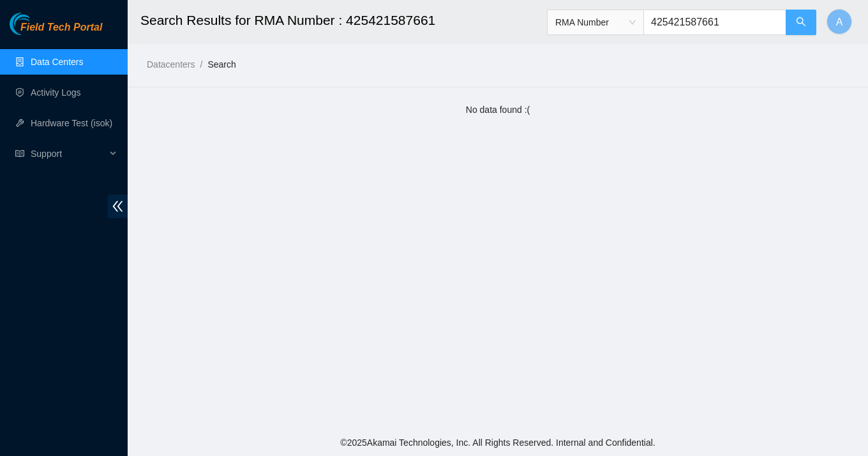  Describe the element at coordinates (595, 23) in the screenshot. I see `span: RMA Number` at that location.